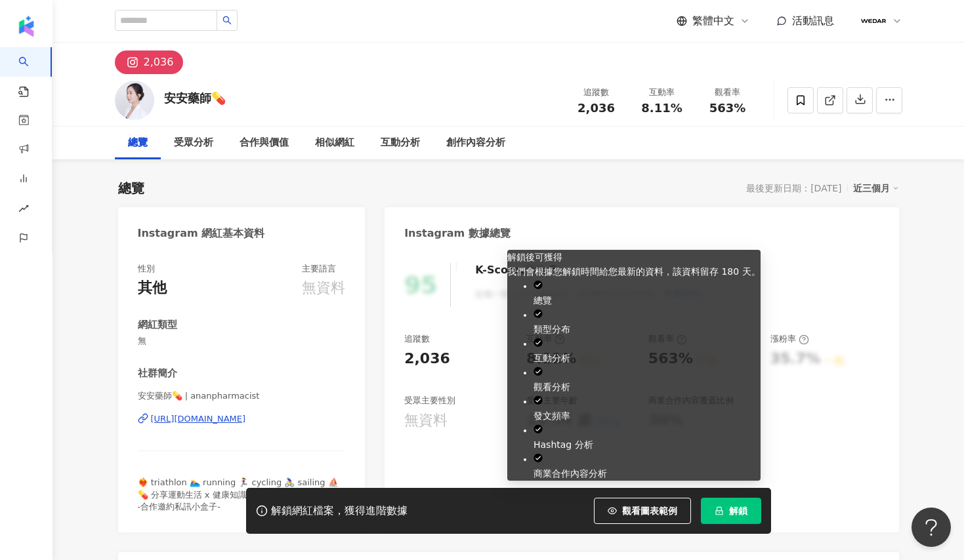  Describe the element at coordinates (647, 351) in the screenshot. I see `li: 互動分析` at that location.